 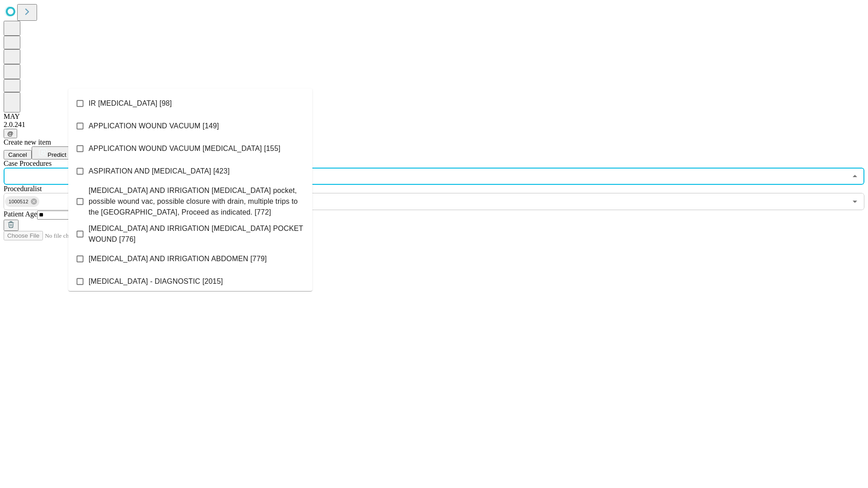 I want to click on button: Open, so click(x=855, y=202).